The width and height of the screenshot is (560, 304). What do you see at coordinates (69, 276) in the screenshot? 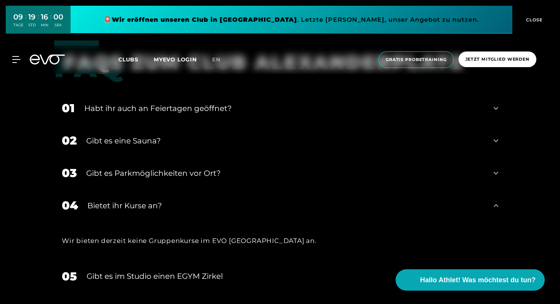
I see `div: 05` at bounding box center [69, 276].